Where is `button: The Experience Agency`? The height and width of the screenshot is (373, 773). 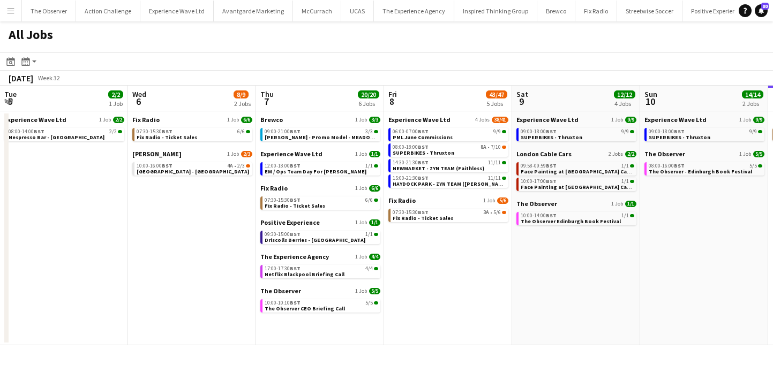
button: The Experience Agency is located at coordinates (414, 11).